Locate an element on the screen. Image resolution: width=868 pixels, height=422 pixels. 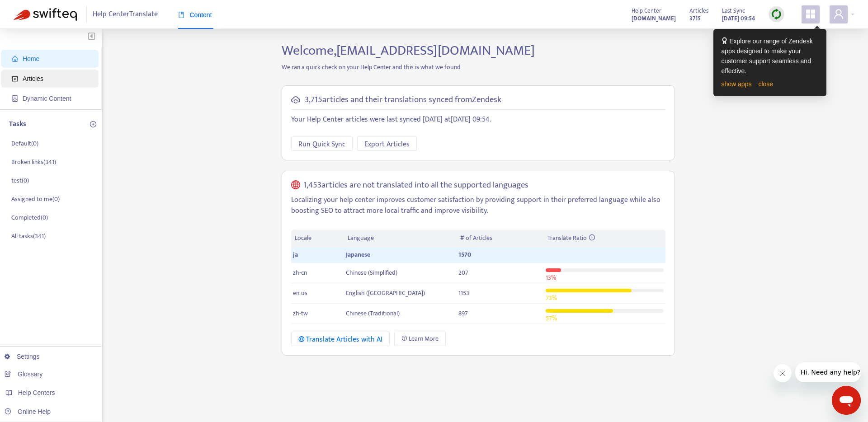
div: Translate Ratio is located at coordinates (604, 238).